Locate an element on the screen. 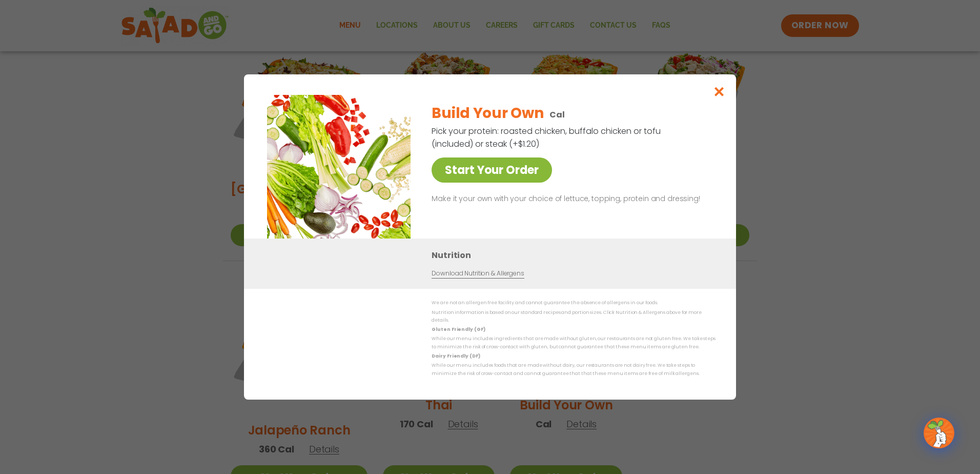  img: wpChatIcon is located at coordinates (939, 433).